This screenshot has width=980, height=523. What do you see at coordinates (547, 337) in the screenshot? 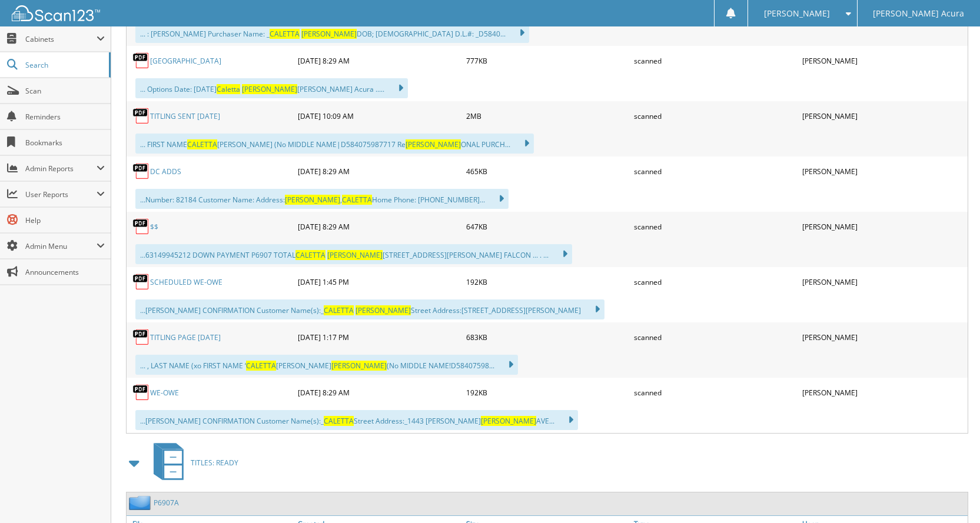
I see `div: 683KB` at bounding box center [547, 337].